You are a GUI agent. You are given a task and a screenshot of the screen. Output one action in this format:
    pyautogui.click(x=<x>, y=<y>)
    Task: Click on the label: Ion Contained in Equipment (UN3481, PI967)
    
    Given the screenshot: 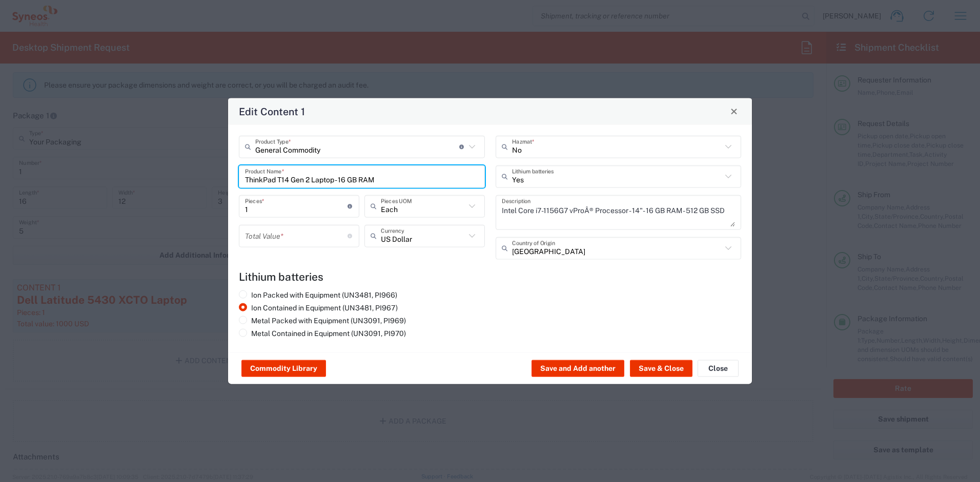 What is the action you would take?
    pyautogui.click(x=318, y=308)
    